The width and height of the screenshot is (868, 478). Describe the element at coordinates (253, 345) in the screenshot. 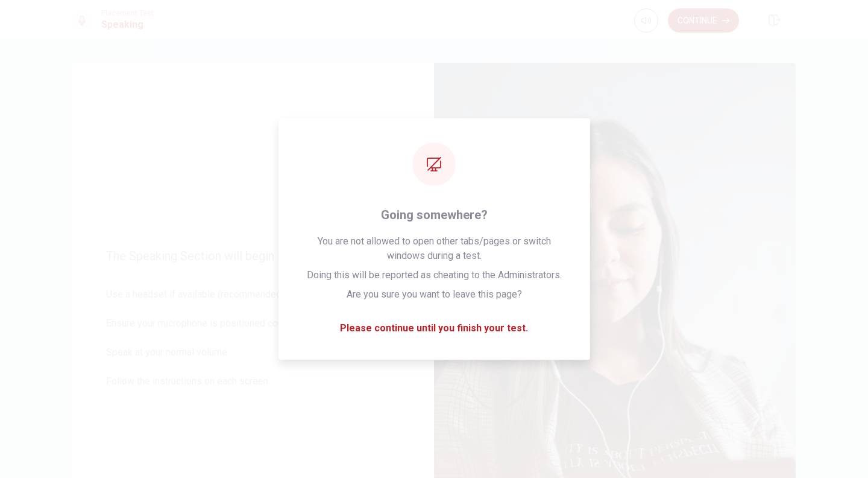

I see `span: Use a headset if available (recommended for best audio quality). Ensure your microphone is positi...` at that location.